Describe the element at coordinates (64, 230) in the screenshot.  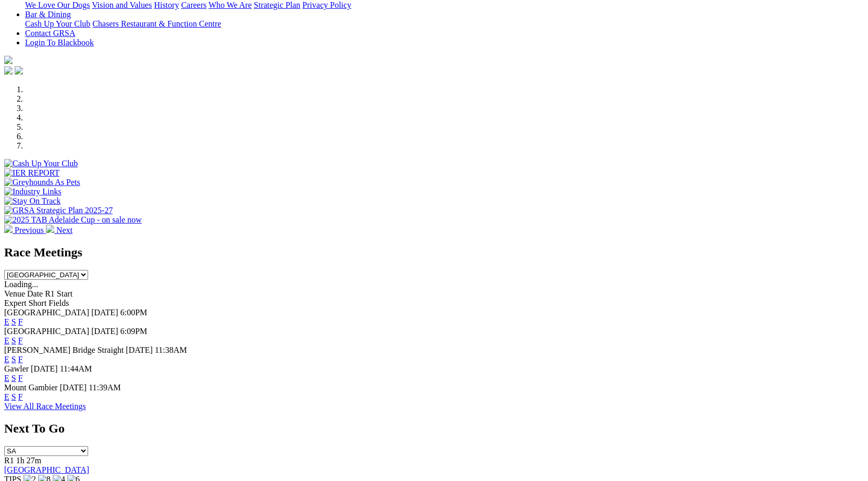
I see `span: Next` at that location.